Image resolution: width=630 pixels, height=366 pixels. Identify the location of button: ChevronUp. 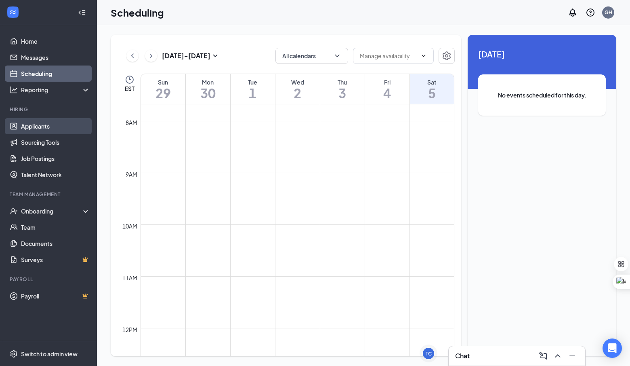
(558, 355).